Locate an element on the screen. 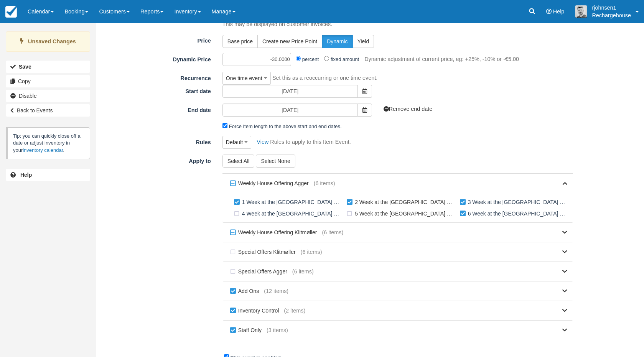  p: Rechargehouse is located at coordinates (612, 16).